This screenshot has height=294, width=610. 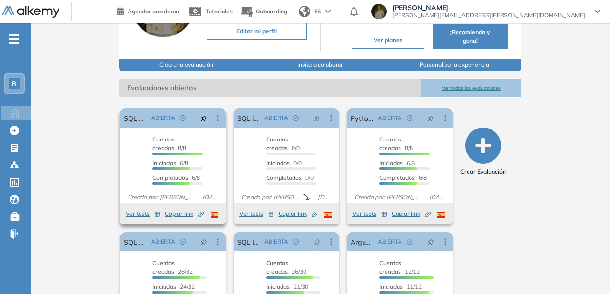 I want to click on span: 28/32, so click(x=173, y=267).